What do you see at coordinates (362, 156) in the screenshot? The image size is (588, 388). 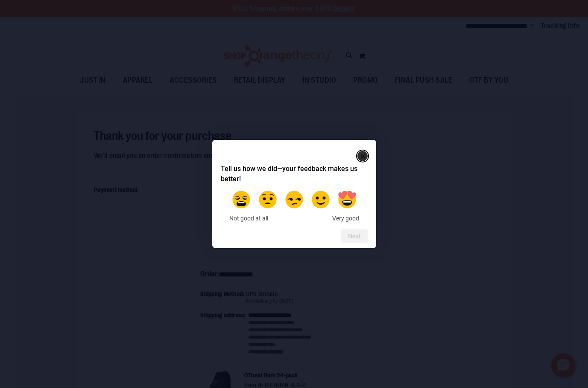 I see `button: Close` at bounding box center [362, 156].